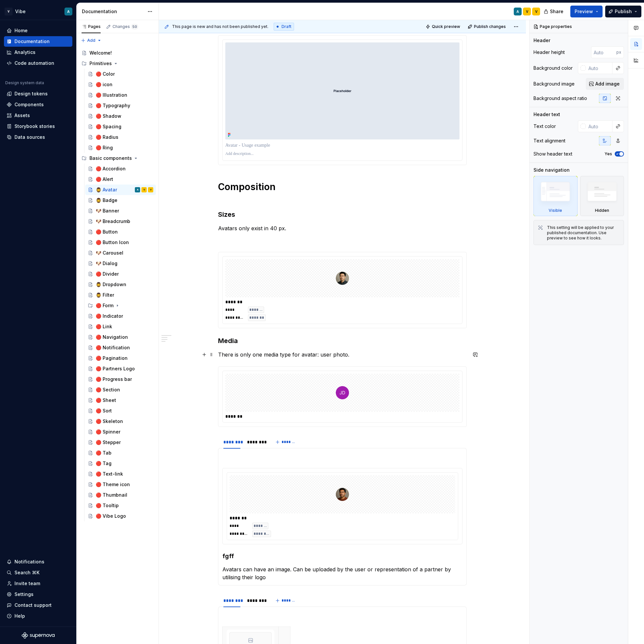  I want to click on p: Avatars can have an image. Can be uploaded by the user or representation of a partner by utilisin..., so click(342, 573).